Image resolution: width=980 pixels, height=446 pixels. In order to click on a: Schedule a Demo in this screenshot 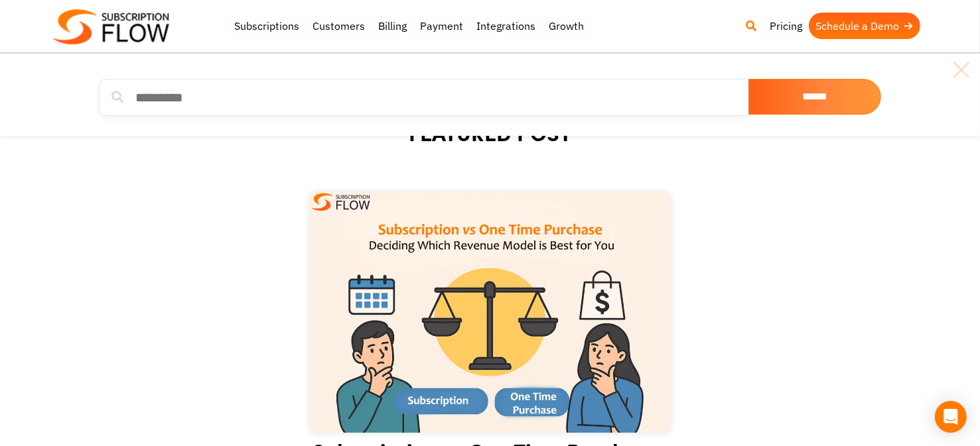, I will do `click(865, 26)`.